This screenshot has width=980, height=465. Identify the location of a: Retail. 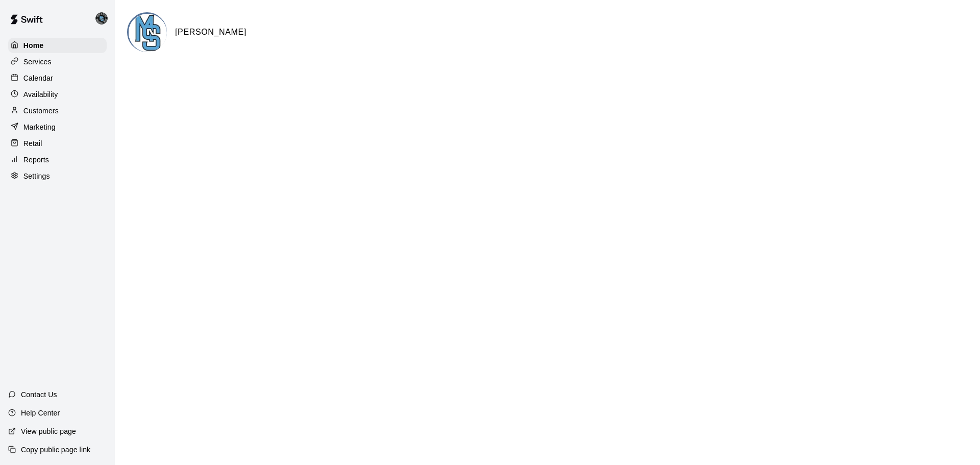
(57, 143).